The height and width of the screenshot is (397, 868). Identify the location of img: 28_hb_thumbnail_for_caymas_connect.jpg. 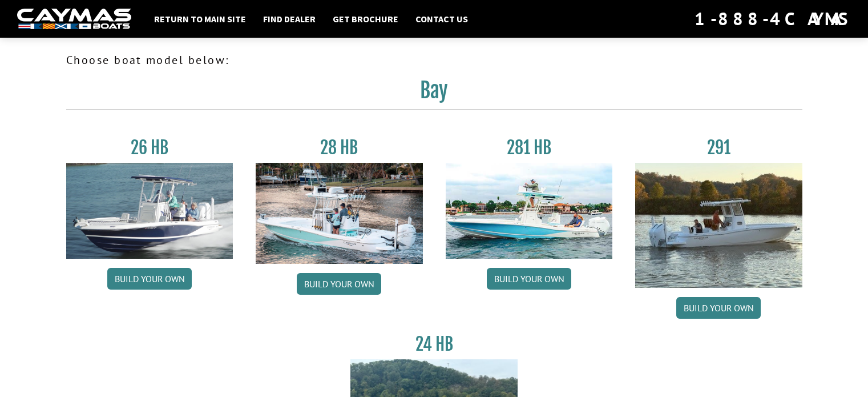
(339, 213).